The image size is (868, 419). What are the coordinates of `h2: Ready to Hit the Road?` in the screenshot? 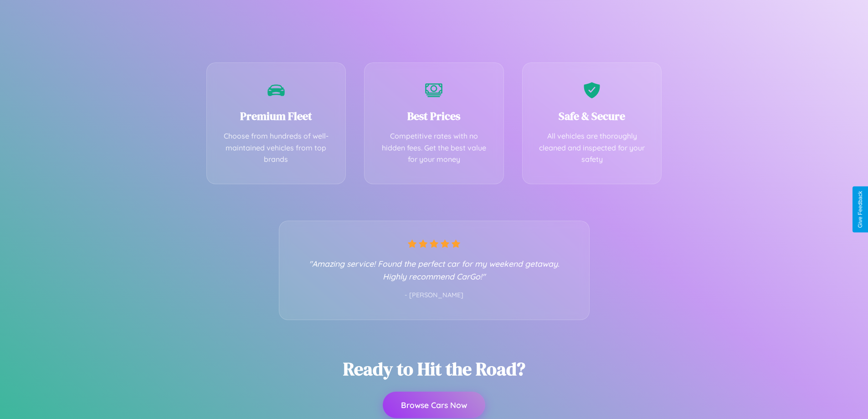 It's located at (434, 368).